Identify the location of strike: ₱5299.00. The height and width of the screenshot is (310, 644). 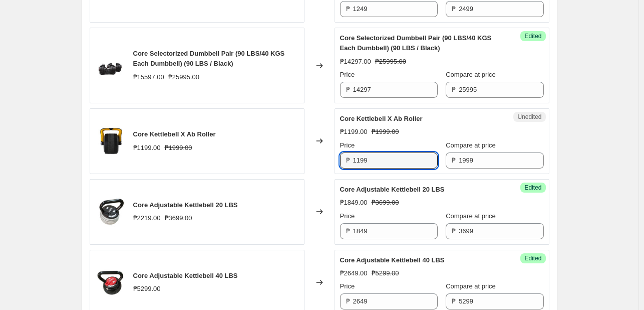
(386, 273).